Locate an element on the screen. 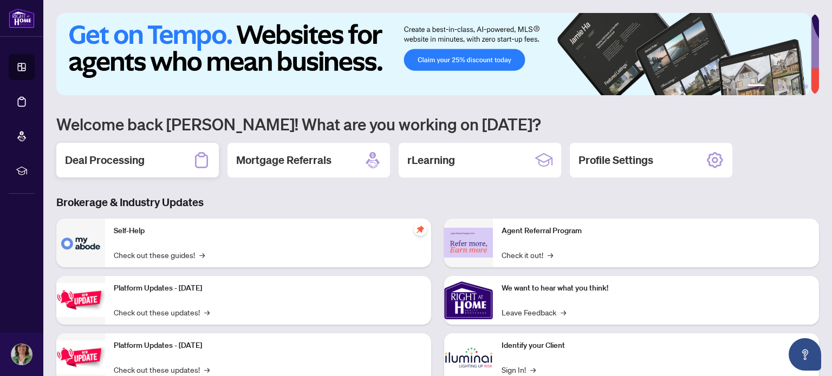 This screenshot has width=832, height=376. h2: Profile Settings is located at coordinates (616, 160).